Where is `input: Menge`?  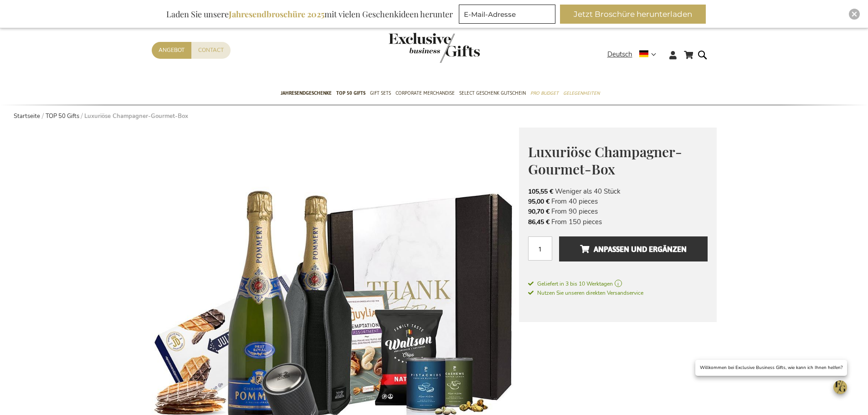 input: Menge is located at coordinates (540, 248).